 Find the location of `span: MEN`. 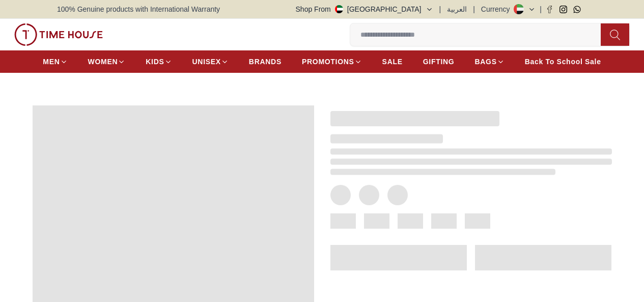

span: MEN is located at coordinates (51, 62).